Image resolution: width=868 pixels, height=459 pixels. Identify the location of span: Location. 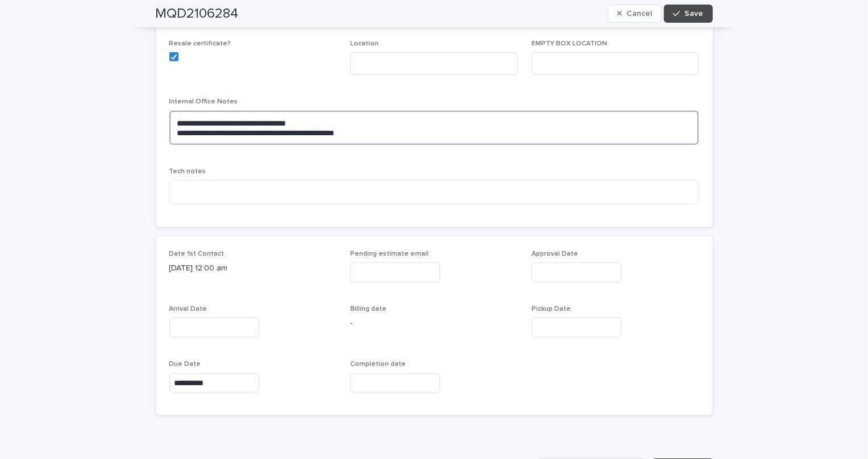
(364, 43).